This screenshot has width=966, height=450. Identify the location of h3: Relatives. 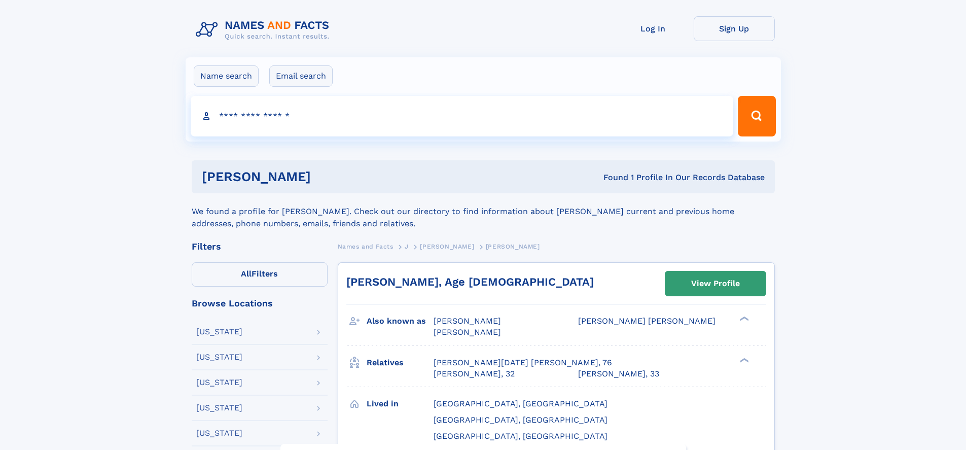
(400, 362).